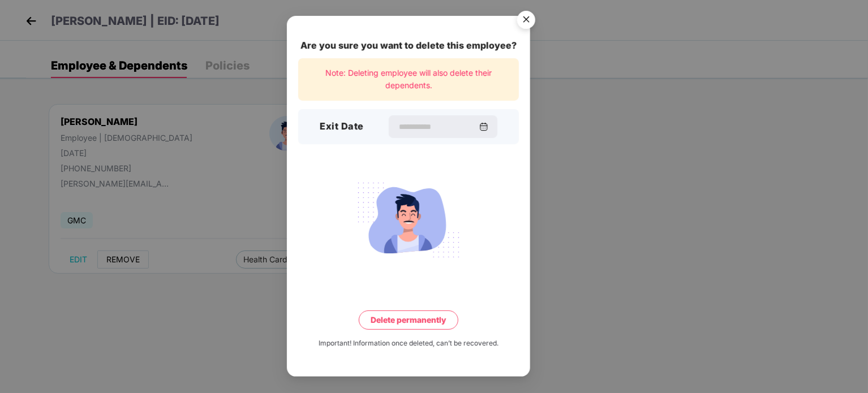  I want to click on img: svg+xml;base64,PHN2ZyB4bWxucz0iaHR0cDovL3d3dy53My5vcmcvMjAwMC9zdmciIHdpZHRoPSI1NiIgaGVpZ2h0PSI1Ni..., so click(526, 22).